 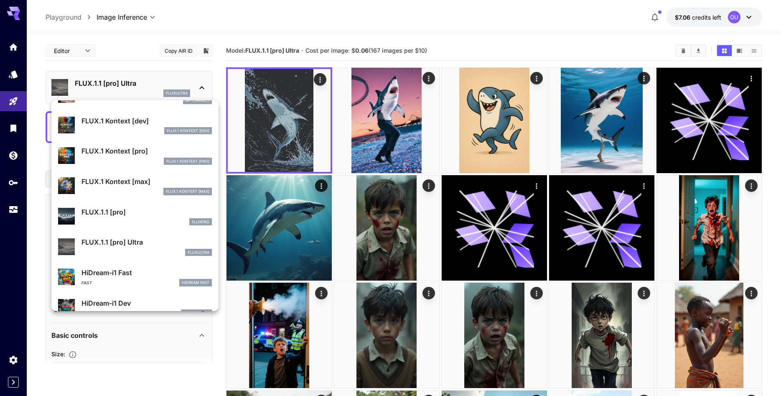 What do you see at coordinates (86, 312) in the screenshot?
I see `p: Dev` at bounding box center [86, 312].